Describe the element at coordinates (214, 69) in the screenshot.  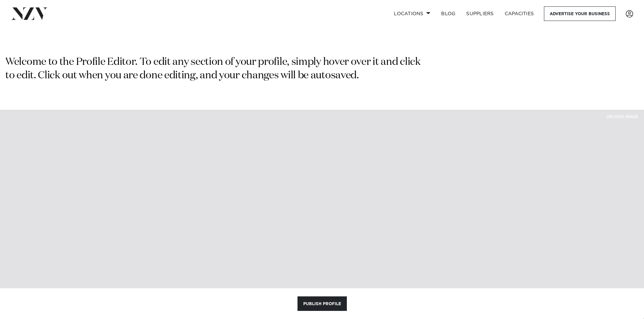
I see `p: Welcome to the Profile Editor. To edit any section of your profile, simply hover over it and clic...` at that location.